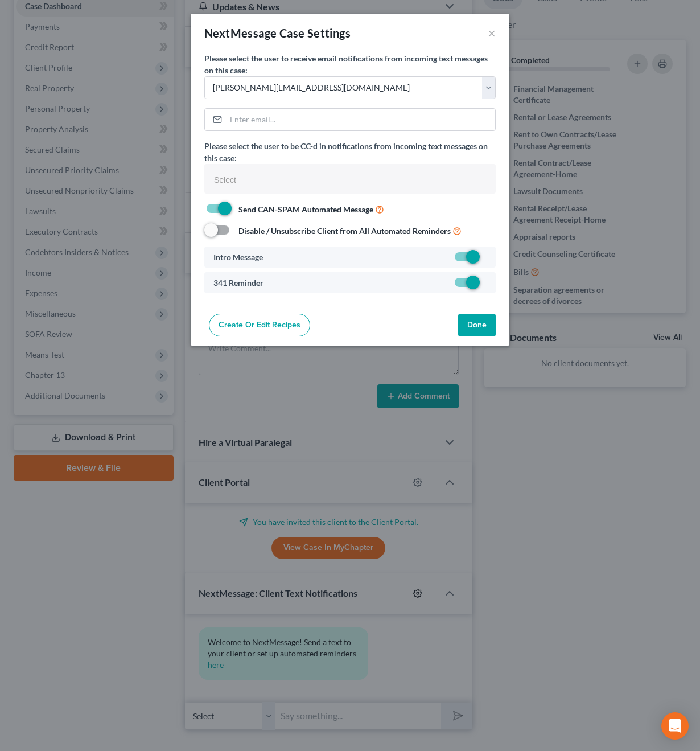  I want to click on label: Please select the user to be CC-d in notifications from incoming text messages on this case:, so click(350, 152).